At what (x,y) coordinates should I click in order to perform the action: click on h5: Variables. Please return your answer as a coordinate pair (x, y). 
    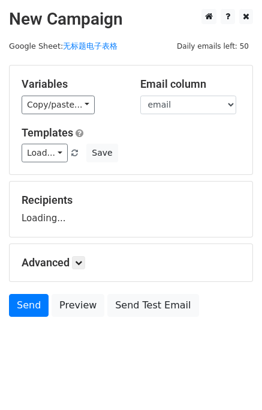
    Looking at the image, I should click on (72, 84).